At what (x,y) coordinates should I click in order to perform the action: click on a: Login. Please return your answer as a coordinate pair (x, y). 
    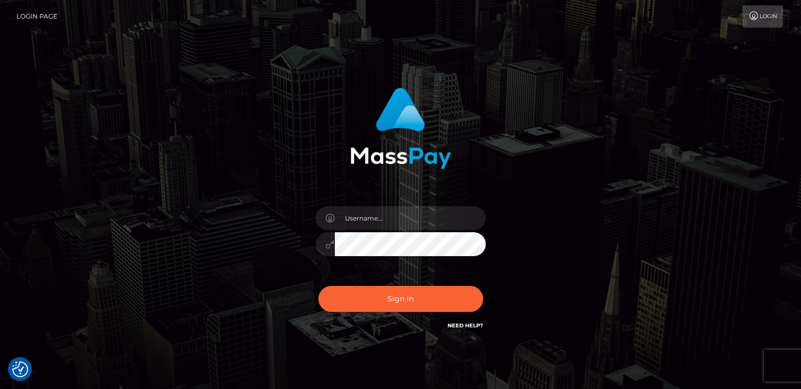
    Looking at the image, I should click on (762, 16).